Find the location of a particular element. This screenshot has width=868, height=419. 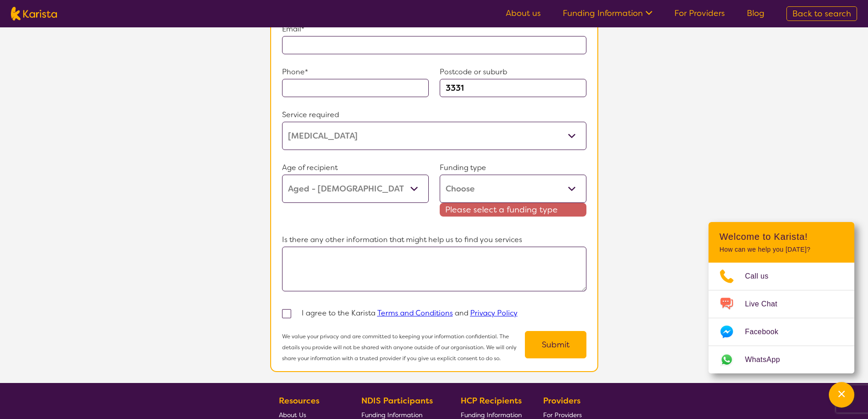

span: Live Chat is located at coordinates (766, 304).